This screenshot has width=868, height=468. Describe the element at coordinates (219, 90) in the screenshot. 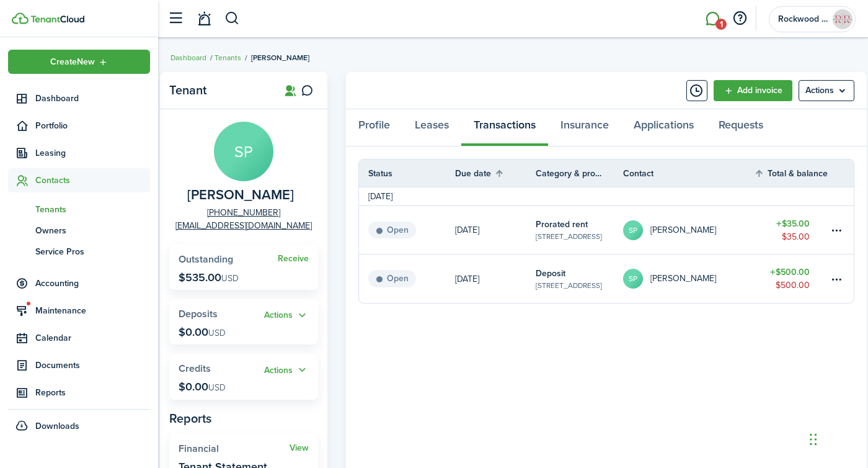

I see `panel-main-title: Tenant` at that location.